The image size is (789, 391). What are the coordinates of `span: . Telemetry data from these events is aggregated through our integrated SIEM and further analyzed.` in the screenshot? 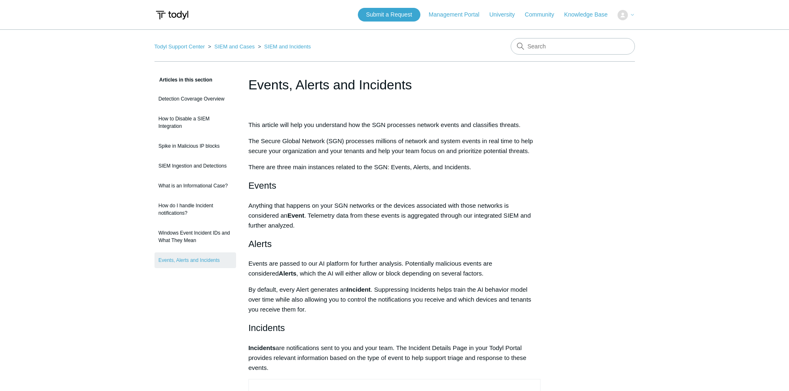 It's located at (390, 220).